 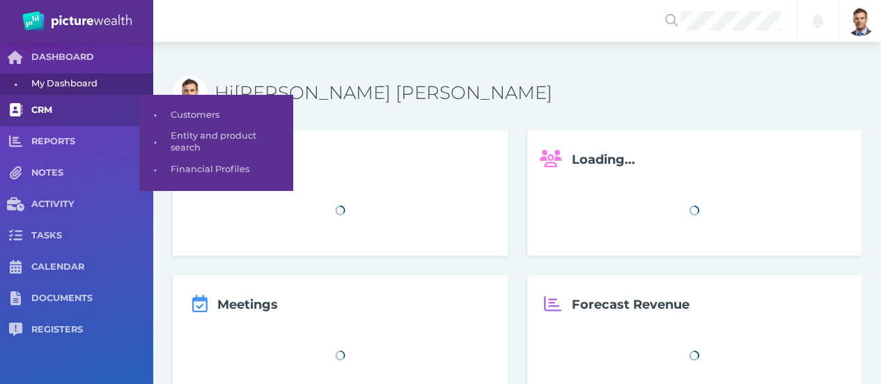 I want to click on span: TASKS, so click(x=92, y=235).